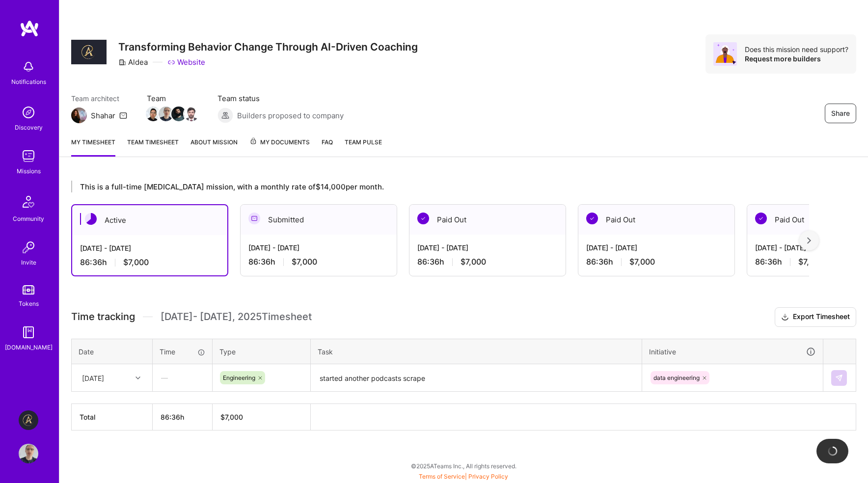 This screenshot has height=483, width=868. What do you see at coordinates (796, 49) in the screenshot?
I see `div: Does this mission need support?` at bounding box center [796, 49].